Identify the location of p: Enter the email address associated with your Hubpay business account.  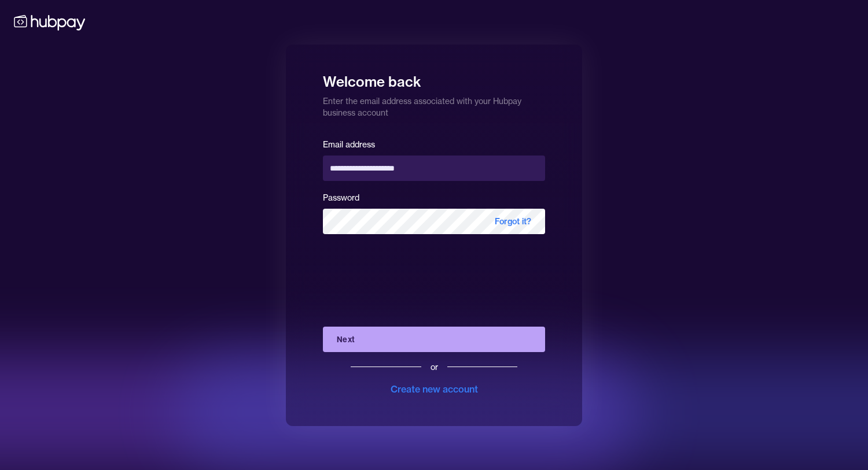
(434, 105).